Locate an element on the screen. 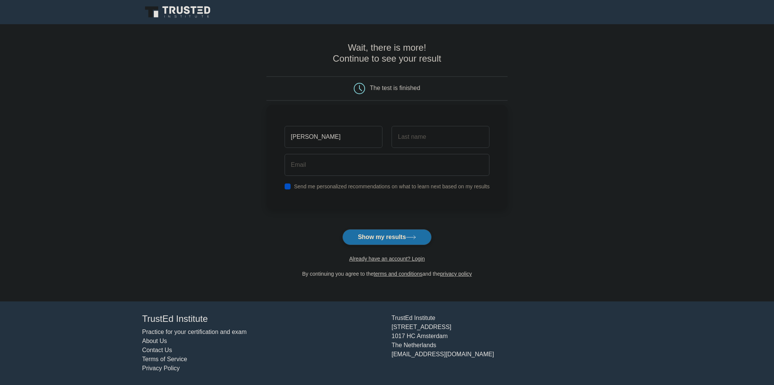  div: The test is finished is located at coordinates (395, 88).